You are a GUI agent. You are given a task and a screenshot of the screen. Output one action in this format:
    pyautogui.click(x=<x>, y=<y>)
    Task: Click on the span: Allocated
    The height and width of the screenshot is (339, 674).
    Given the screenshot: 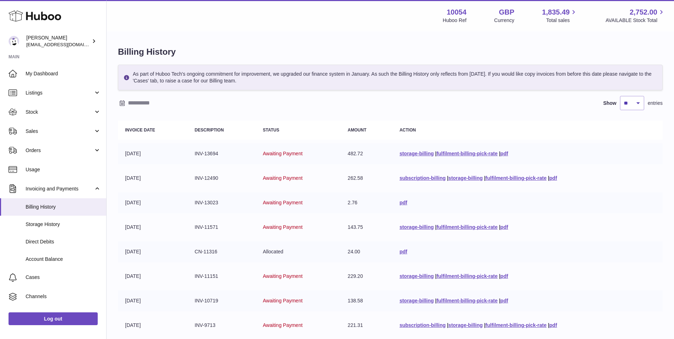 What is the action you would take?
    pyautogui.click(x=273, y=252)
    